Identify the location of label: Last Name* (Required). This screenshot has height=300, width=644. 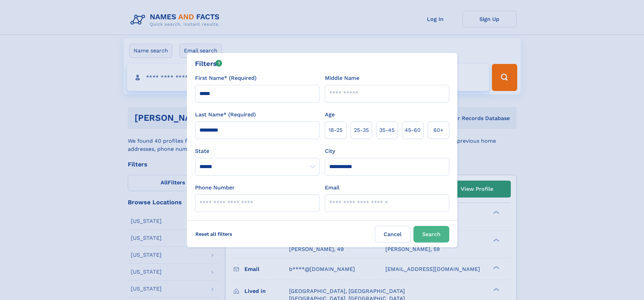
(225, 114).